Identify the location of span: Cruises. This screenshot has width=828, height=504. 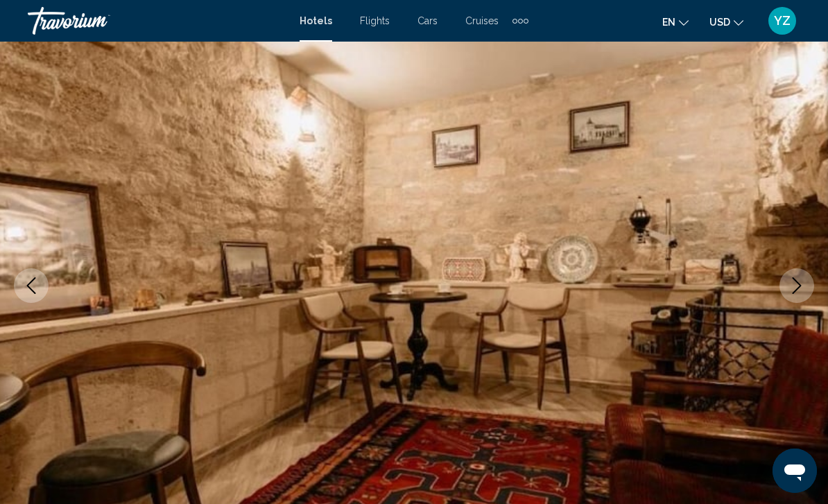
(482, 21).